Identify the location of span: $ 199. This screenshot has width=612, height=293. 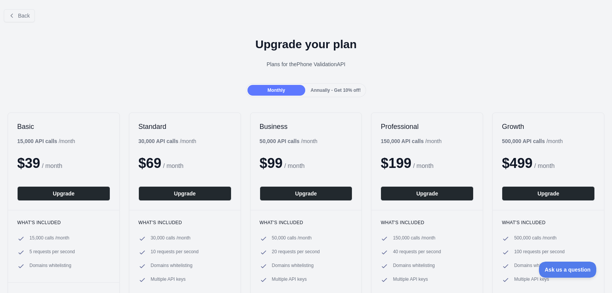
(396, 163).